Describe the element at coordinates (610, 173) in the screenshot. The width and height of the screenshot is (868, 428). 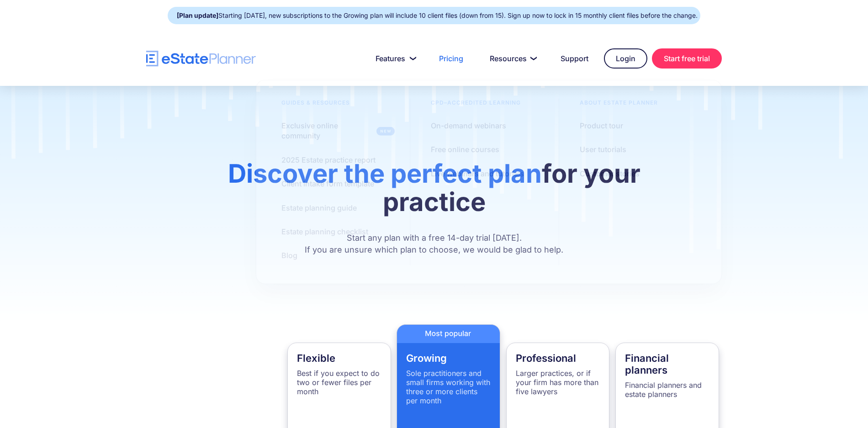
I see `a: Customer stories` at that location.